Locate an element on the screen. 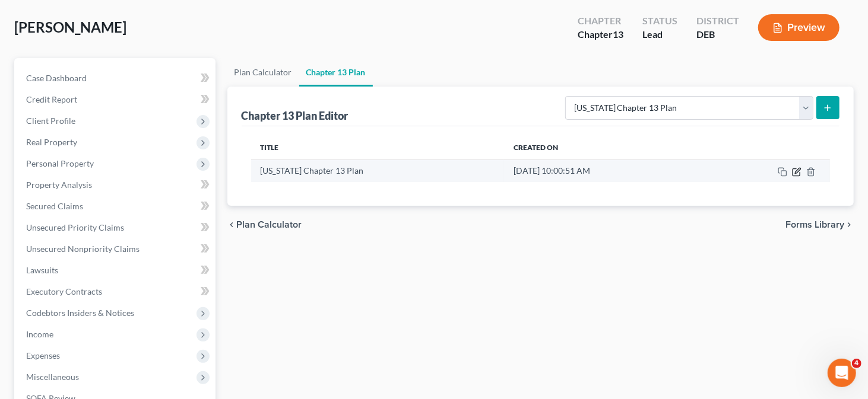 The width and height of the screenshot is (868, 399). span: Plan Calculator is located at coordinates (270, 225).